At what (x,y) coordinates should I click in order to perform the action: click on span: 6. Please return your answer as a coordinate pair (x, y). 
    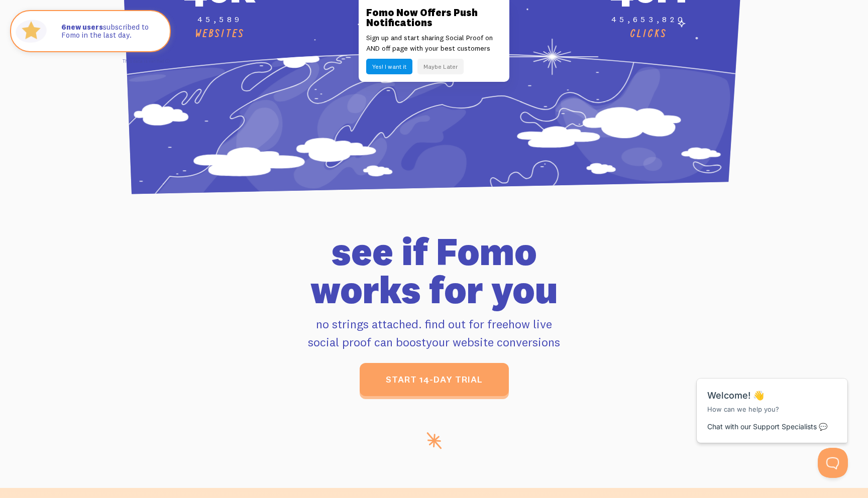
    Looking at the image, I should click on (64, 27).